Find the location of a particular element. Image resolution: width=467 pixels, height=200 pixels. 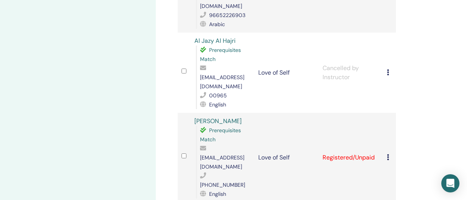

span: 00965 is located at coordinates (218, 95).